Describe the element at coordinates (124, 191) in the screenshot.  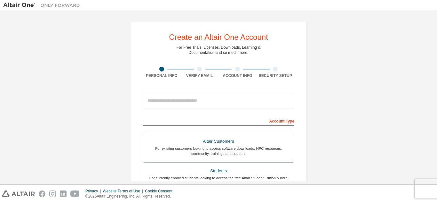
I see `div: Website Terms of Use` at that location.